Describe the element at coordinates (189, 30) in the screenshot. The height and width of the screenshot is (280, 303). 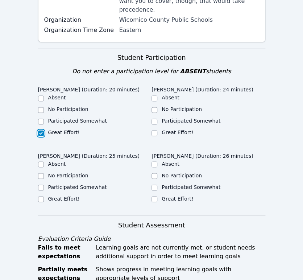
I see `div: Eastern` at that location.